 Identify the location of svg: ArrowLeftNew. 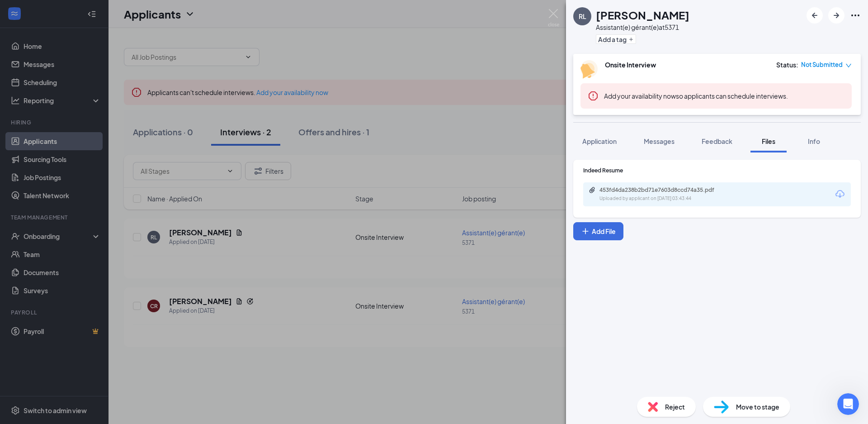
(814, 15).